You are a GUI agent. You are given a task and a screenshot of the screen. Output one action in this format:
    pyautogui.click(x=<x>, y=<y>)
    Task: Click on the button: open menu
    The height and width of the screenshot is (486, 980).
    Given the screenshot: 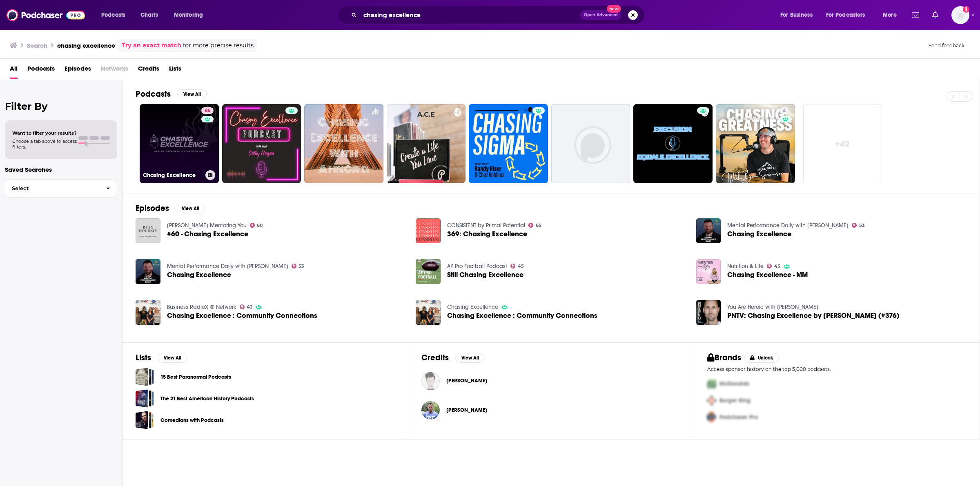 What is the action you would take?
    pyautogui.click(x=849, y=15)
    